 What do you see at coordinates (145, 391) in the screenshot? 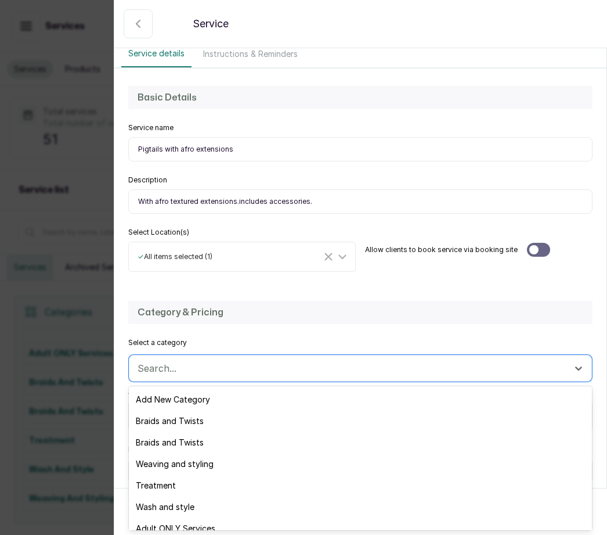
I see `label: Add Staff` at bounding box center [145, 391].